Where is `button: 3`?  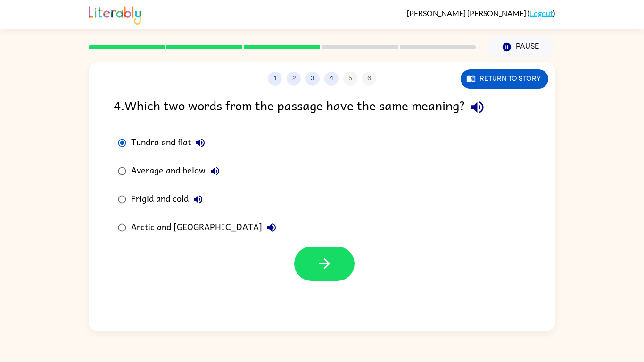 button: 3 is located at coordinates (313, 79).